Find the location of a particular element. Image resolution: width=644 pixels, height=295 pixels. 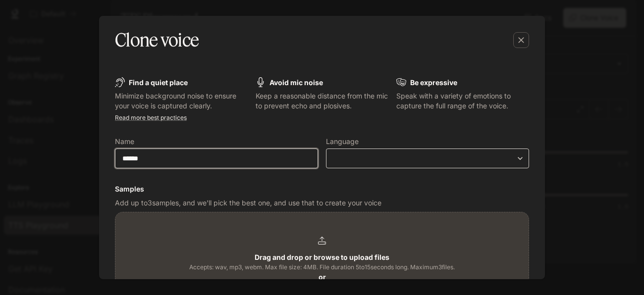

span: Accepts: wav, mp3, webm. Max file size: 4MB. File duration 5 to 15 seconds long. Maximum 3 files. is located at coordinates (322, 268).